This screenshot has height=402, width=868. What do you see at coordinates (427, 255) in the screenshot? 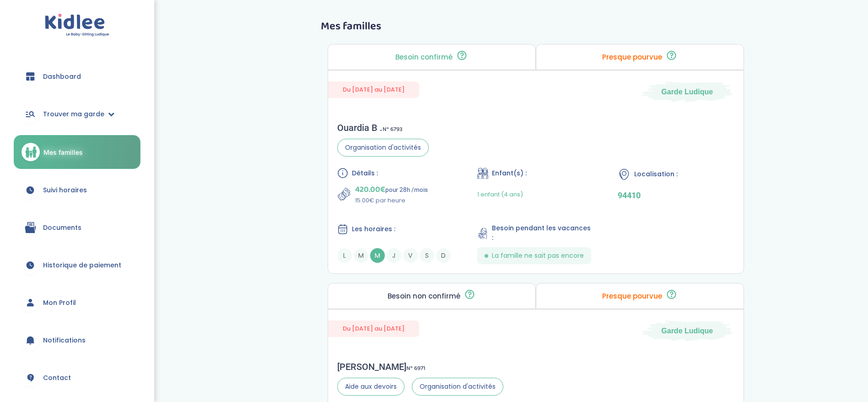
I see `span: S` at bounding box center [427, 255].